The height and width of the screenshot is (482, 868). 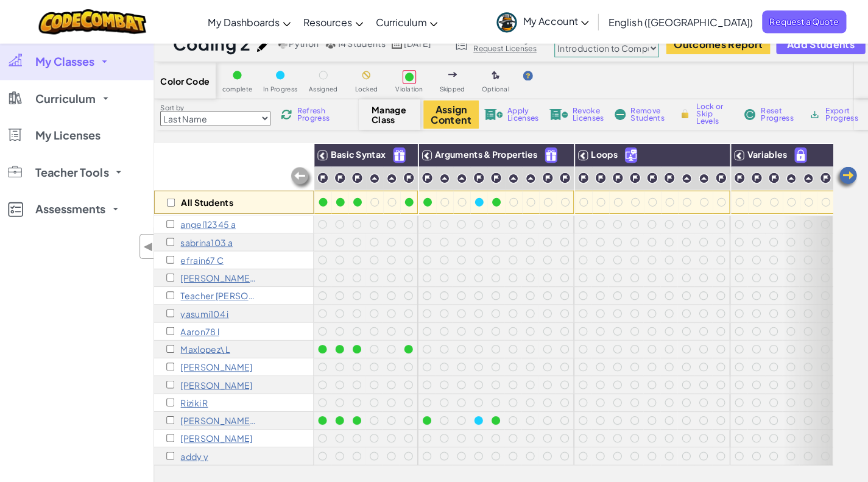 I want to click on span: Arguments & Properties, so click(x=482, y=153).